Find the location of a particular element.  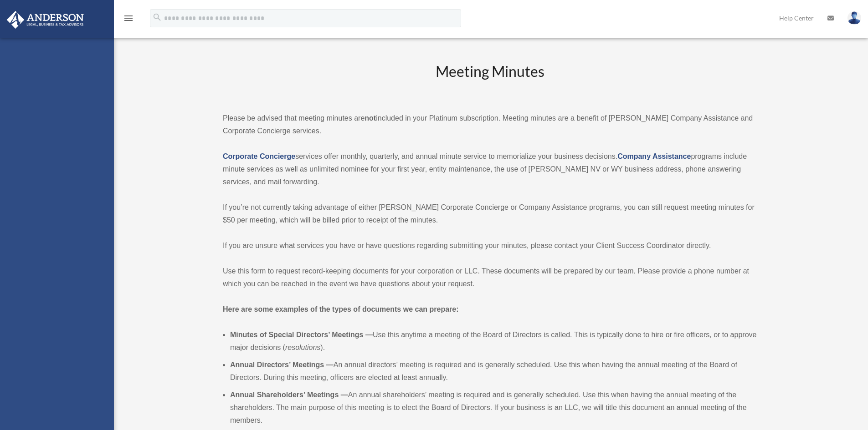

p: Please be advised that meeting minutes are included in your Platinum subscription. Meeting minute... is located at coordinates (490, 124).